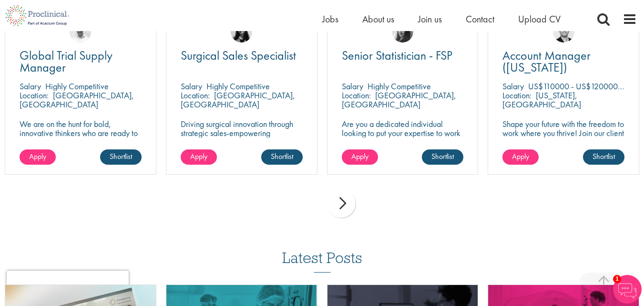 The image size is (644, 306). Describe the element at coordinates (241, 138) in the screenshot. I see `p: Driving surgical innovation through strategic sales-empowering operating rooms with cutting-edge ...` at that location.